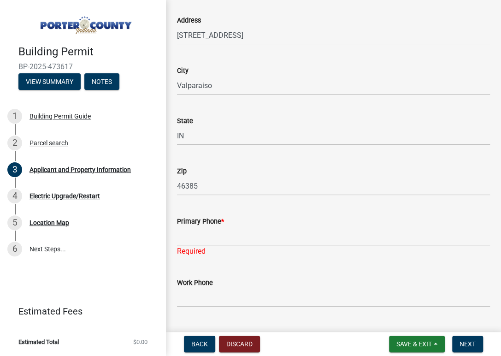  I want to click on span: Back, so click(200, 344).